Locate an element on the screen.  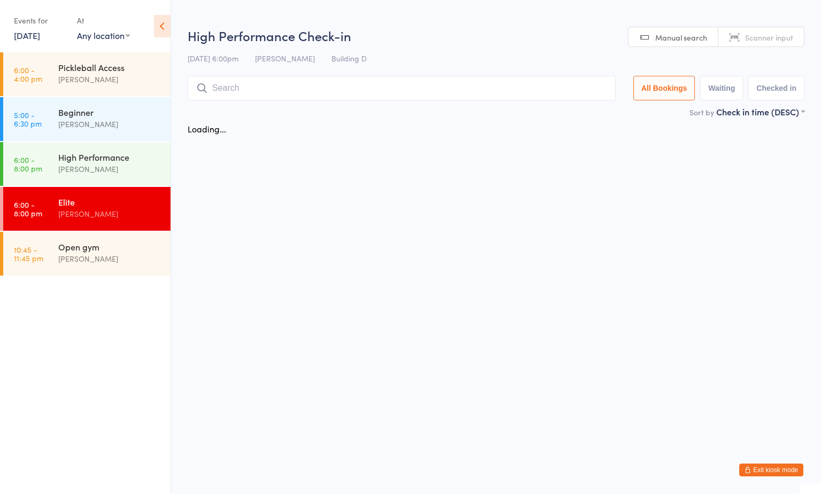
div: Pickleball Access is located at coordinates (110, 67).